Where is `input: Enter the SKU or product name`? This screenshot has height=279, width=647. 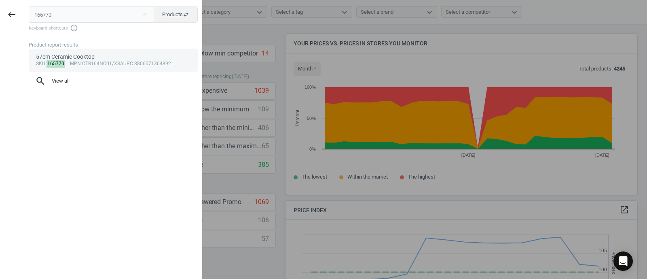 input: Enter the SKU or product name is located at coordinates (91, 15).